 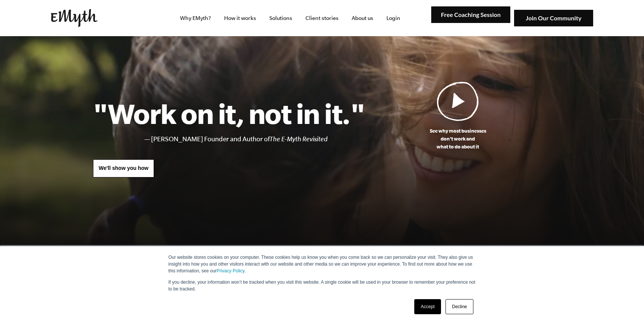 What do you see at coordinates (457, 116) in the screenshot?
I see `a: See why most businessesdon't work andwhat to do about it` at bounding box center [457, 116].